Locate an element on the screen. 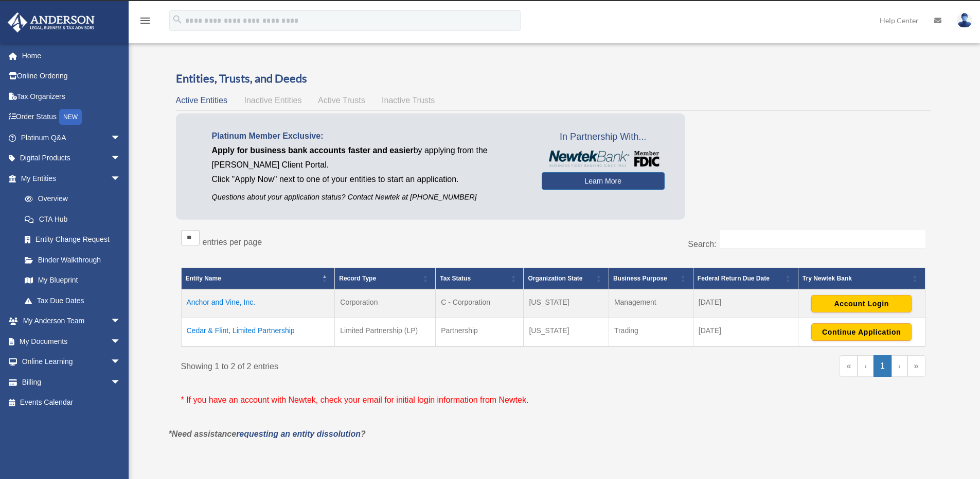 This screenshot has width=980, height=479. a: Next is located at coordinates (900, 366).